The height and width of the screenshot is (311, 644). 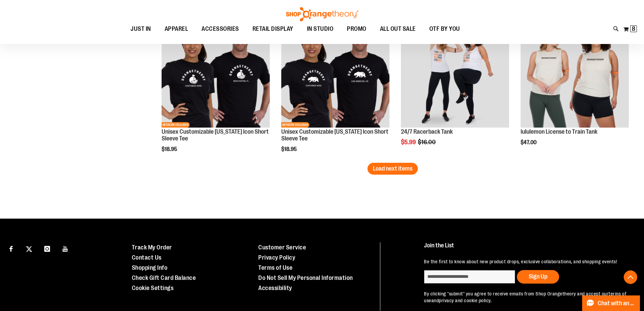 I want to click on span: OTF BY YOU, so click(x=445, y=29).